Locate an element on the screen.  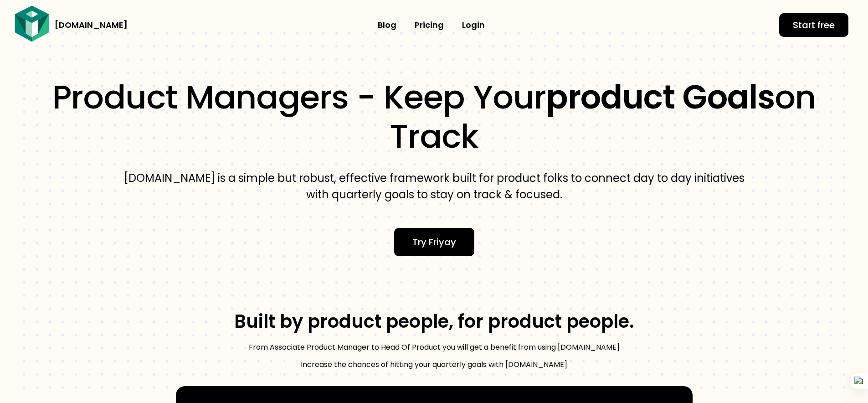
a: Try Friyay is located at coordinates (434, 242).